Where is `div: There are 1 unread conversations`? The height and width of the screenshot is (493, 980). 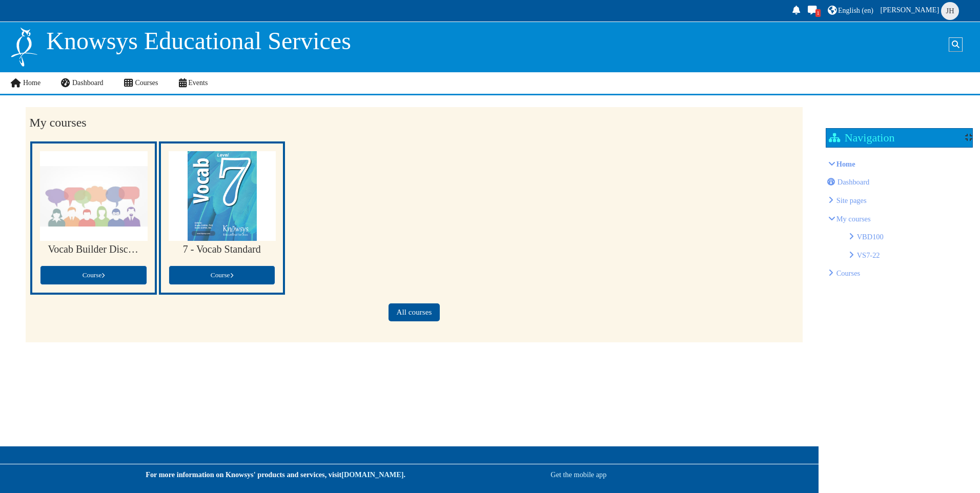 div: There are 1 unread conversations is located at coordinates (818, 13).